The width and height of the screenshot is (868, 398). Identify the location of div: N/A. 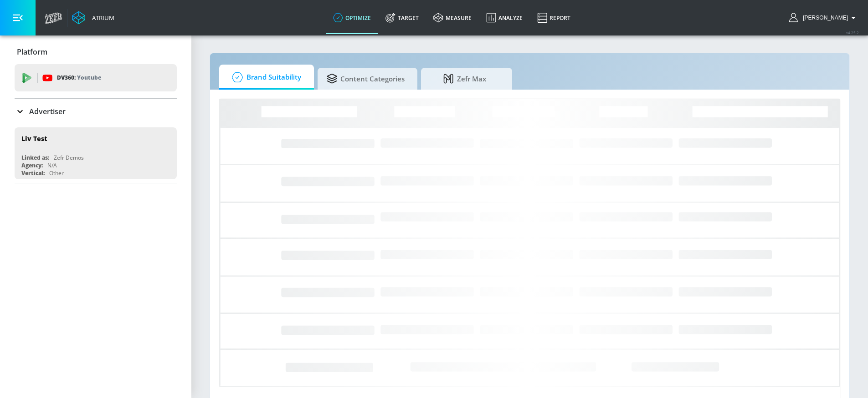
(52, 165).